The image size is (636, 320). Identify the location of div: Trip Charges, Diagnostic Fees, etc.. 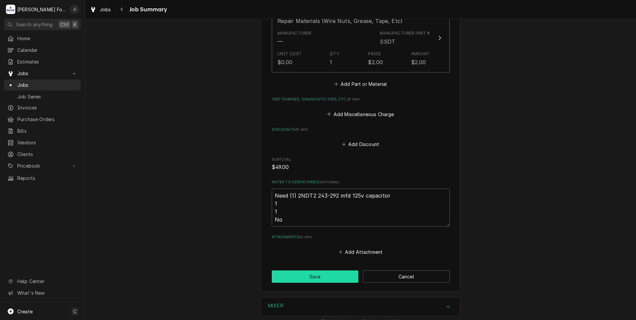
(360, 108).